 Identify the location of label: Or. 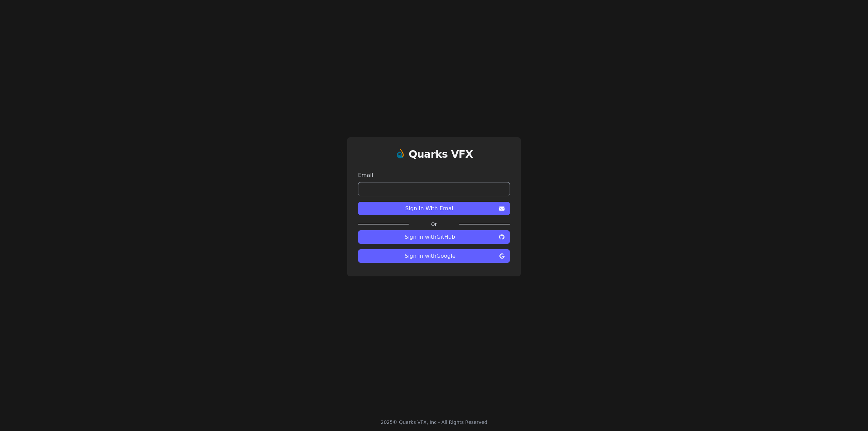
(434, 224).